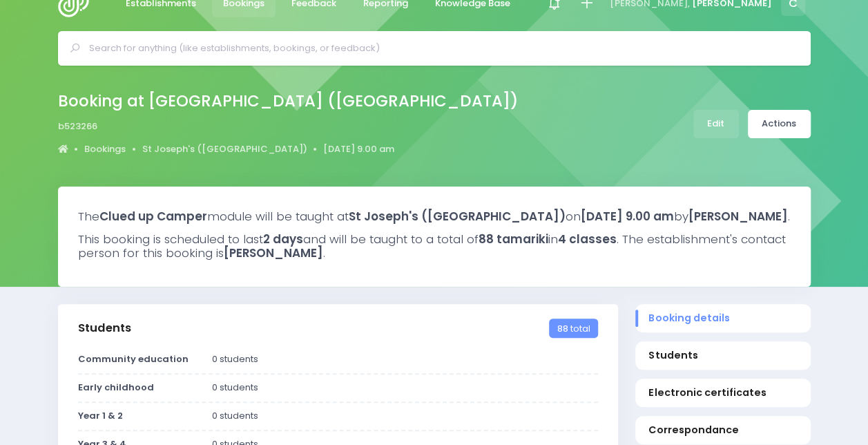 The width and height of the screenshot is (868, 445). What do you see at coordinates (722, 355) in the screenshot?
I see `span: Students` at bounding box center [722, 355].